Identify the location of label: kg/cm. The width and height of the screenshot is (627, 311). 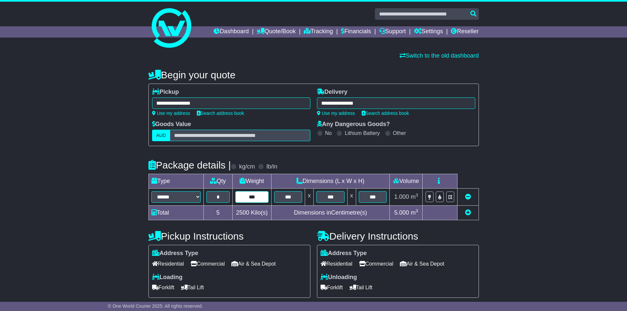
(247, 167).